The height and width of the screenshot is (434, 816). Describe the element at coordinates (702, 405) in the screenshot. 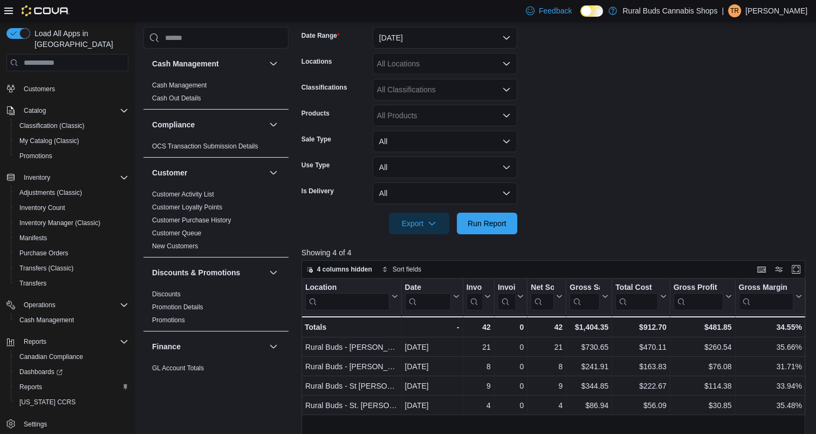

I see `div: $30.85` at that location.